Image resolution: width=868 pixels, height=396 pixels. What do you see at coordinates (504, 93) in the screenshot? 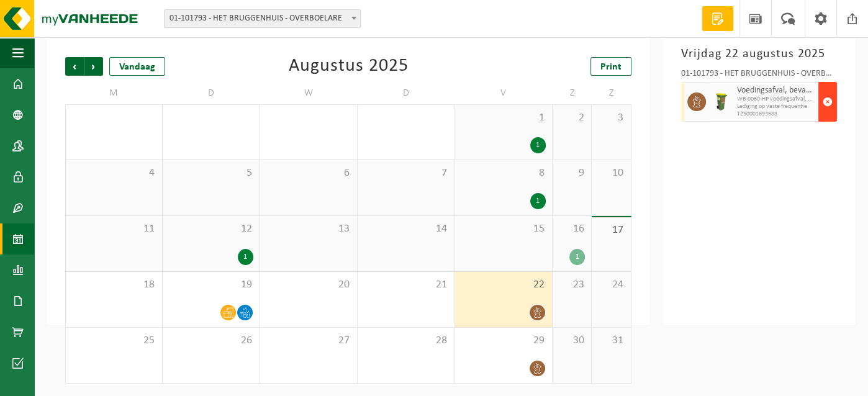
I see `td: V` at bounding box center [504, 93].